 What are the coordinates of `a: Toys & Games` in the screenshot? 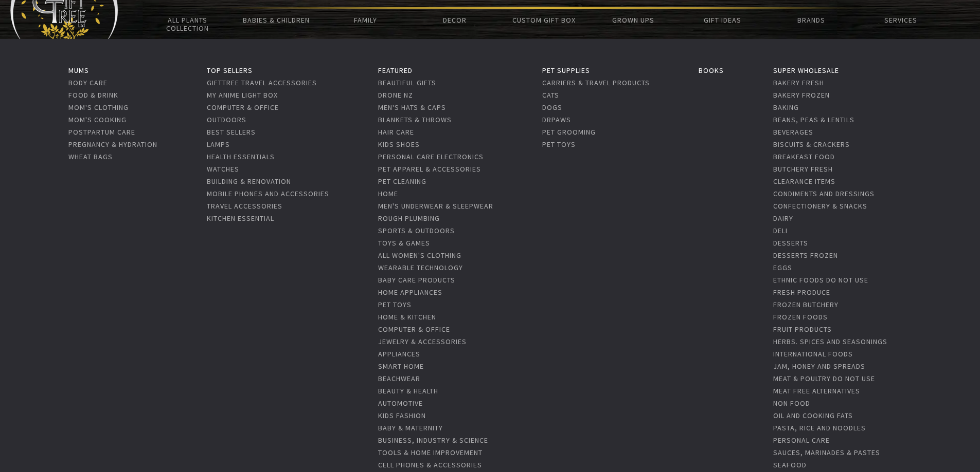 It's located at (403, 243).